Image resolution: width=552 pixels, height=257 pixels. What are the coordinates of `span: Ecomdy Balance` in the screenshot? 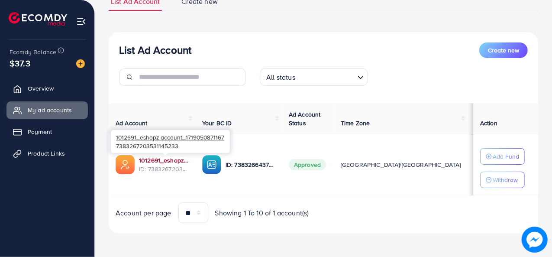 It's located at (33, 52).